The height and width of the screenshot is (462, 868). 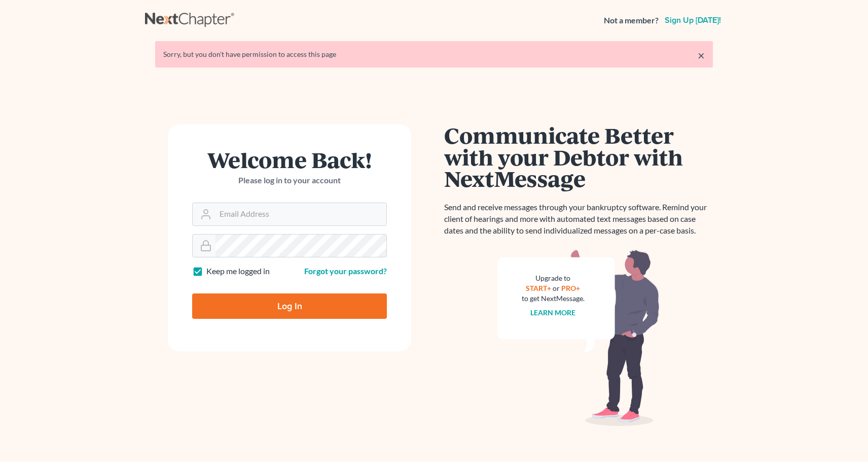 I want to click on a: PRO+, so click(x=571, y=287).